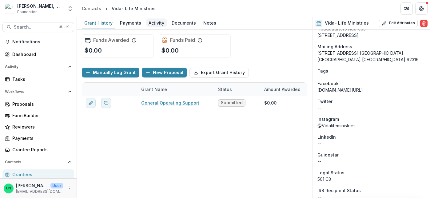  What do you see at coordinates (35, 92) in the screenshot?
I see `span: Workflows` at bounding box center [35, 92].